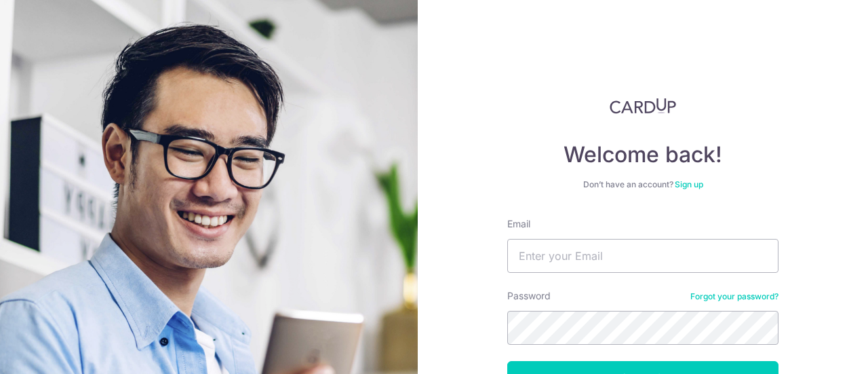 Image resolution: width=868 pixels, height=374 pixels. What do you see at coordinates (643, 155) in the screenshot?
I see `h4: Welcome back!` at bounding box center [643, 155].